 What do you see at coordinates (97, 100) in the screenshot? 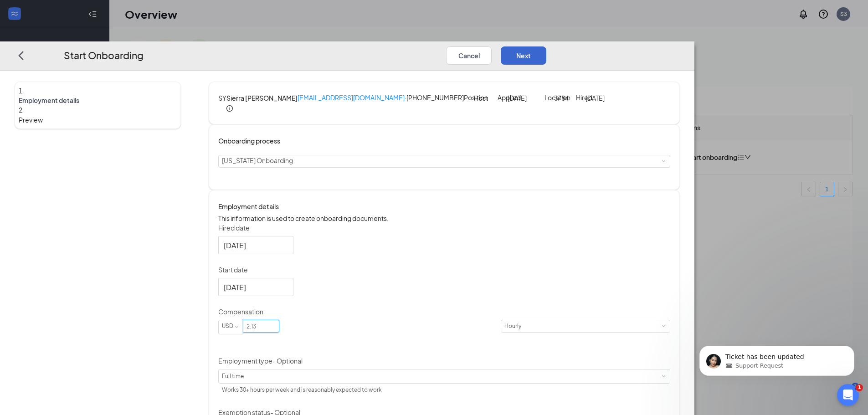
I see `span: Employment details` at bounding box center [97, 100].